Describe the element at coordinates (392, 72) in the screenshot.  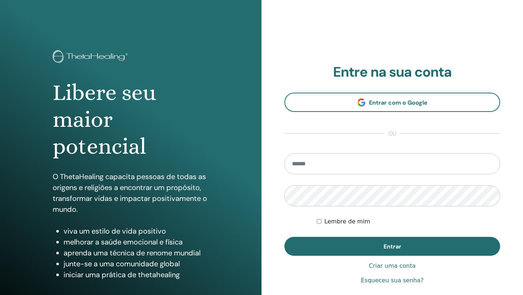
I see `font: Entre na sua conta` at that location.